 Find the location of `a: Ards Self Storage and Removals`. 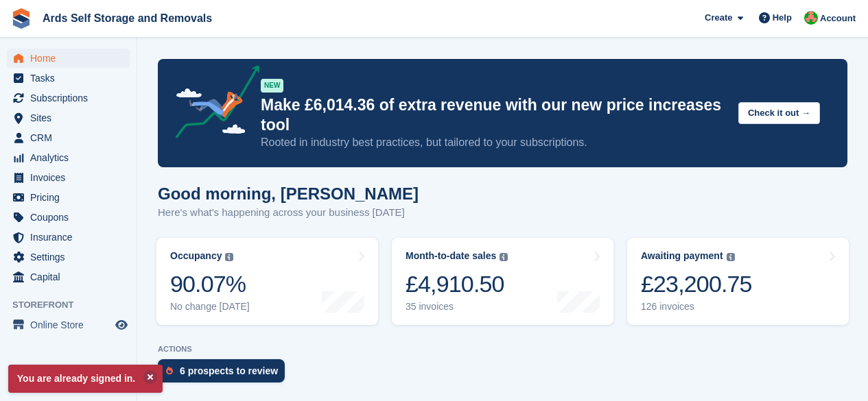

a: Ards Self Storage and Removals is located at coordinates (127, 18).